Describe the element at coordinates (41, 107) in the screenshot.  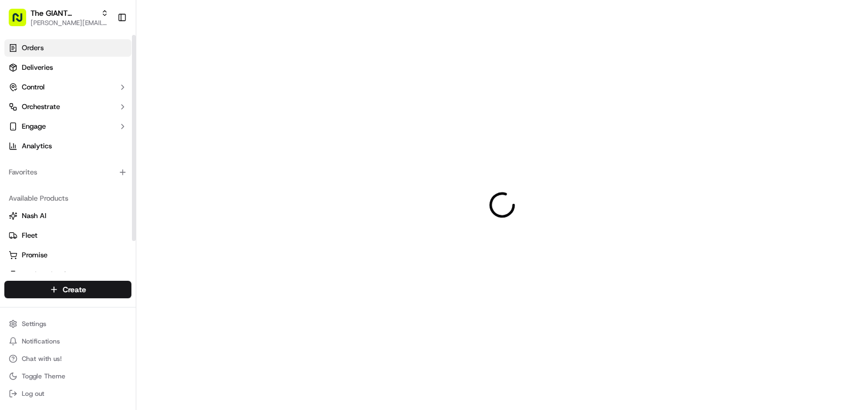
I see `span: Orchestrate` at that location.